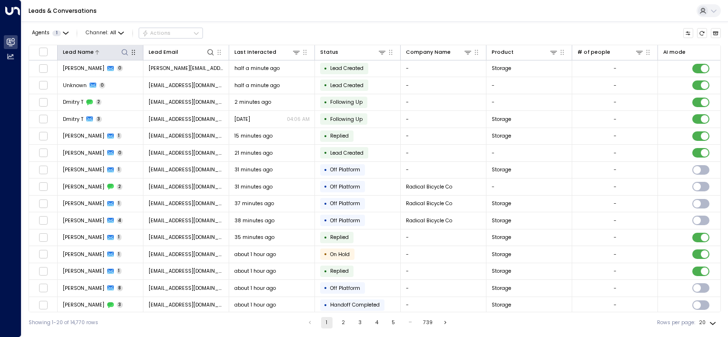 The height and width of the screenshot is (337, 728). What do you see at coordinates (252, 102) in the screenshot?
I see `span: 2 minutes ago` at bounding box center [252, 102].